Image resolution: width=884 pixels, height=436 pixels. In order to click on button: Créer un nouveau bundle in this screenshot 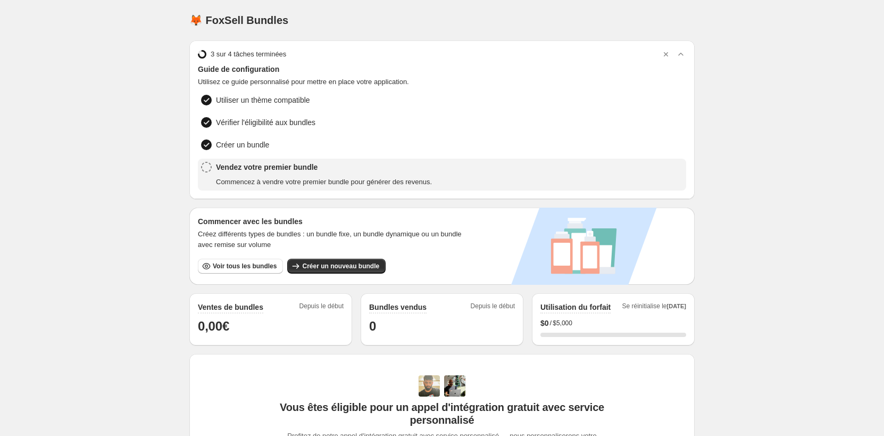, I will do `click(336, 266)`.